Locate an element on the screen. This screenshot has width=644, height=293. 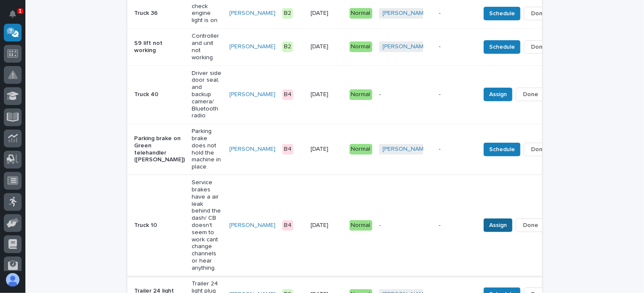
button: Notifications is located at coordinates (13, 14).